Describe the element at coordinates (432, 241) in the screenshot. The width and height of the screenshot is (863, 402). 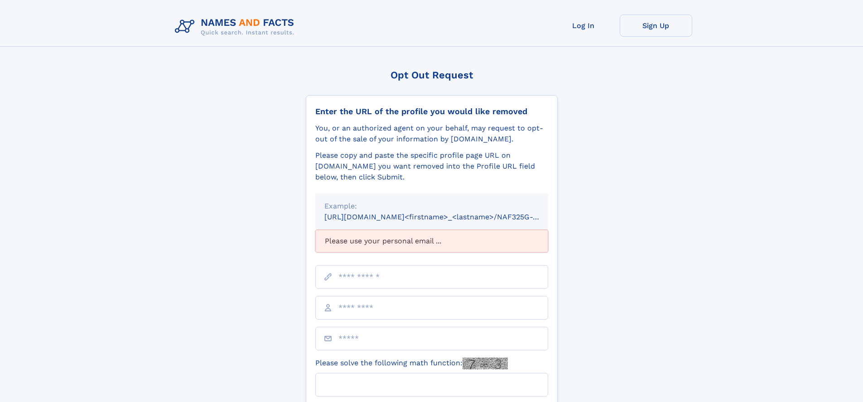
I see `div: Please use your personal email ...` at that location.